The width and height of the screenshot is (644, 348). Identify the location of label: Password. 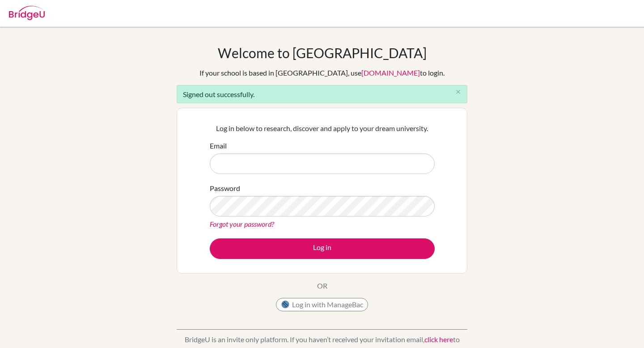
(225, 188).